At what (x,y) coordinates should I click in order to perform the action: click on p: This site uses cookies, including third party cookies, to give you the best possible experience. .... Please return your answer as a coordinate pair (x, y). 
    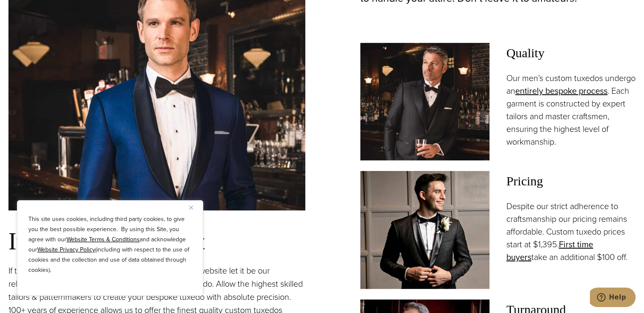
    Looking at the image, I should click on (110, 245).